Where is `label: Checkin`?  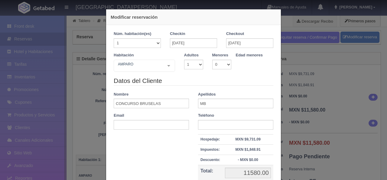
label: Checkin is located at coordinates (177, 34).